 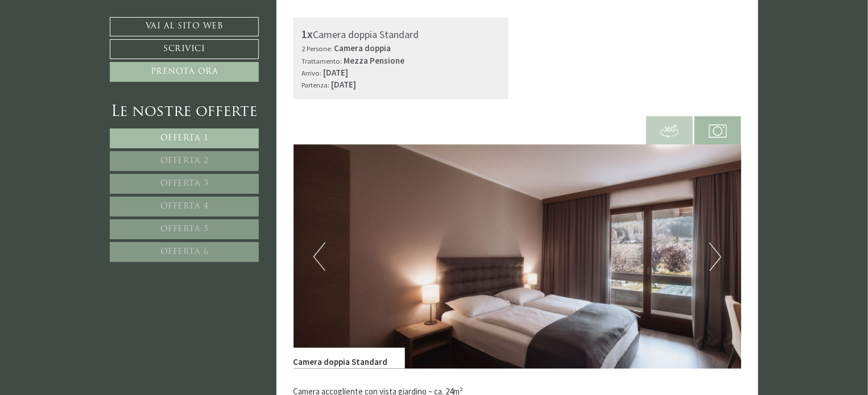 What do you see at coordinates (185, 49) in the screenshot?
I see `a: Scrivici` at bounding box center [185, 49].